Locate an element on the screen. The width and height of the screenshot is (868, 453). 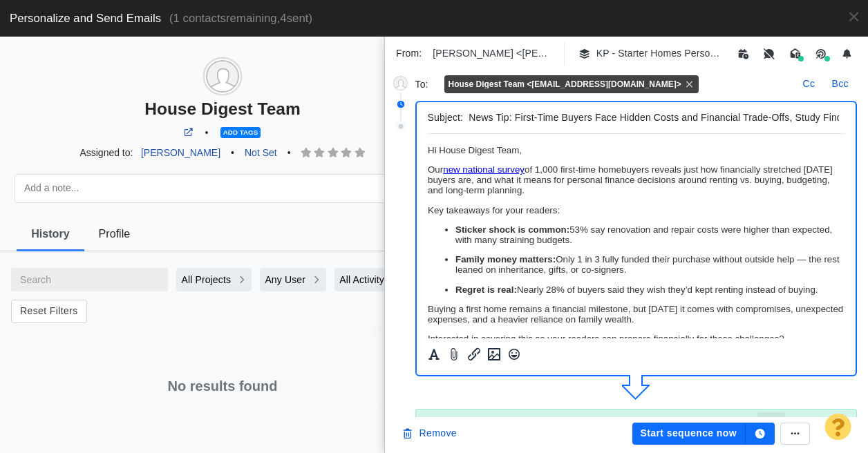
strong: Sticker shock is common: is located at coordinates (84, 95).